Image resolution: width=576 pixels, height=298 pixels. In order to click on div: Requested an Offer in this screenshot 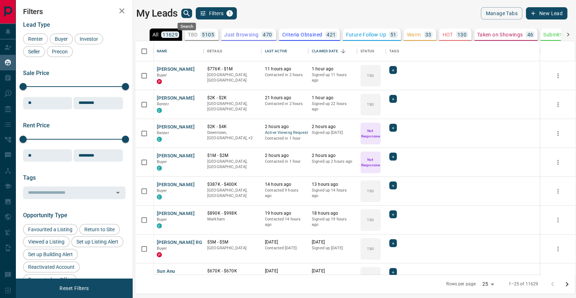, I will do `click(50, 279)`.